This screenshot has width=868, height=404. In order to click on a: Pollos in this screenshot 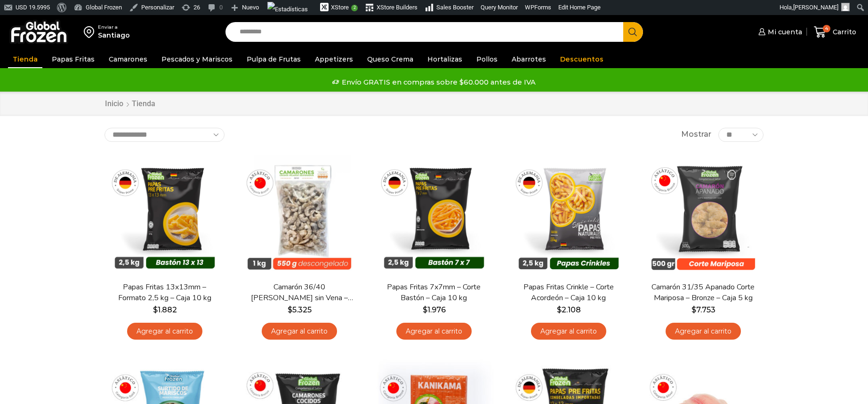, I will do `click(487, 59)`.